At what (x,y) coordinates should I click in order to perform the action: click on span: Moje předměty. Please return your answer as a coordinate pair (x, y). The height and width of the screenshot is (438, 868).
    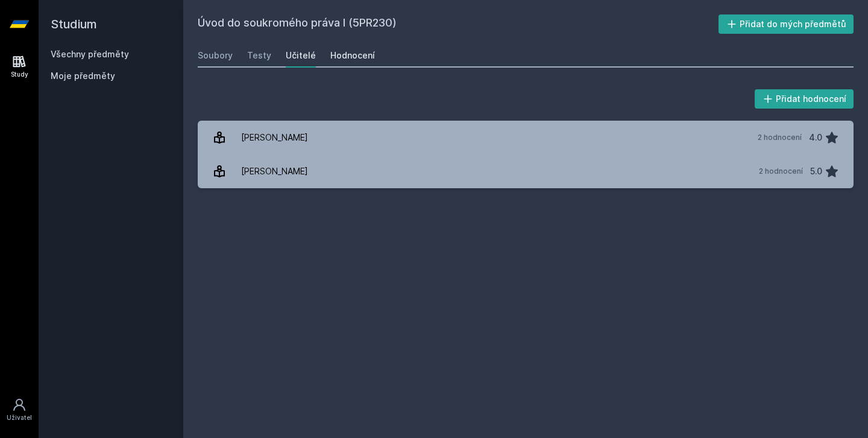
    Looking at the image, I should click on (82, 76).